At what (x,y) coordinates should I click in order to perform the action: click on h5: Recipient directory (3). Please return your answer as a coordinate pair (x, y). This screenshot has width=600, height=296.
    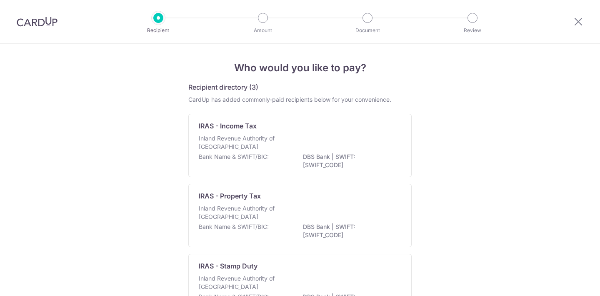
    Looking at the image, I should click on (223, 87).